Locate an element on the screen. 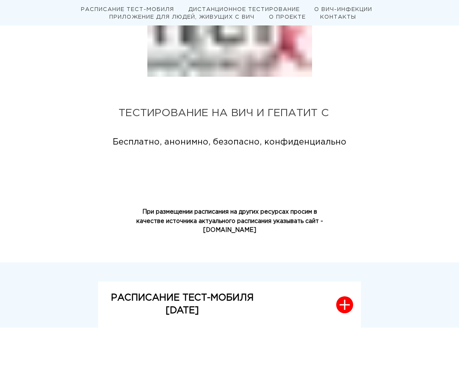  strong: При размещении расписания на других ресурсах просим в качестве источника актуального расписания у... is located at coordinates (229, 221).